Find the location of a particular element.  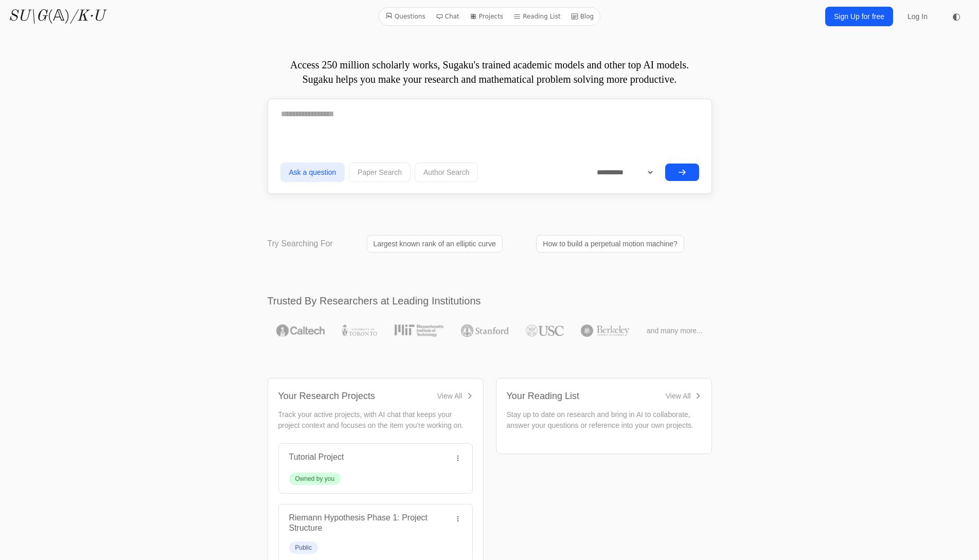

i: /K·U is located at coordinates (87, 17).